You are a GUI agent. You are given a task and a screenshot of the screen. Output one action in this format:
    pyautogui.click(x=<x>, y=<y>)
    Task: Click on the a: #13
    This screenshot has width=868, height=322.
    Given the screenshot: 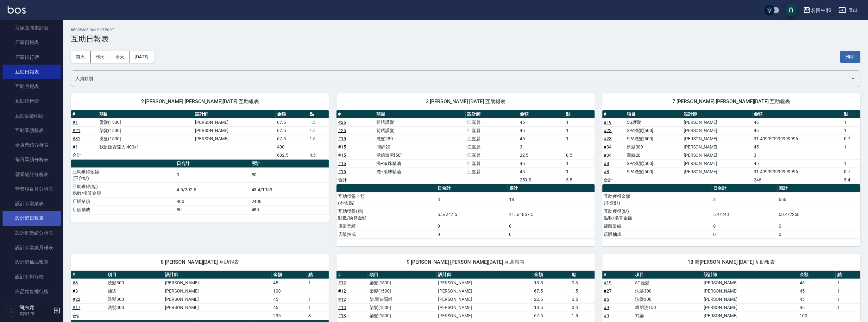 What is the action you would take?
    pyautogui.click(x=342, y=315)
    